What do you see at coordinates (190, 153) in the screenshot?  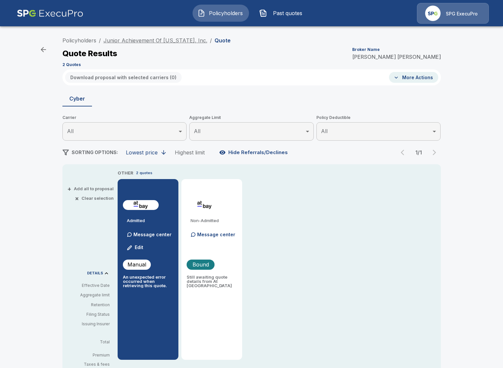 I see `div: Highest limit` at bounding box center [190, 153].